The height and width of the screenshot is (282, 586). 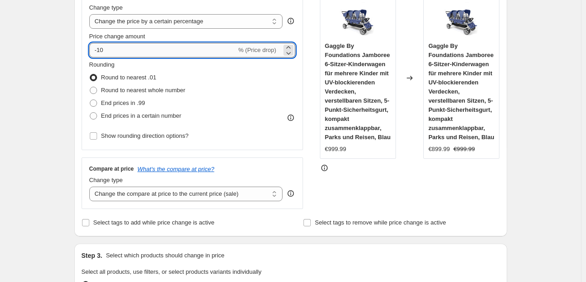 What do you see at coordinates (141, 115) in the screenshot?
I see `span: End prices in a certain number` at bounding box center [141, 115].